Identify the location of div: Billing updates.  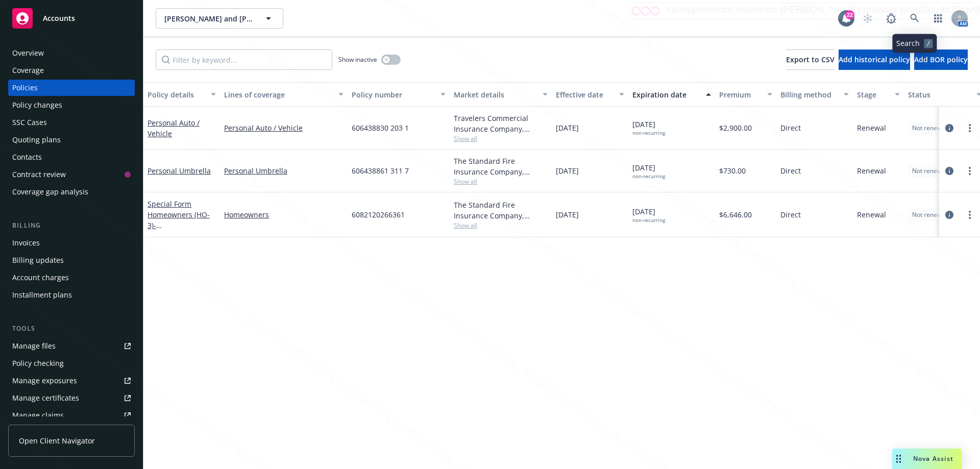
(38, 260).